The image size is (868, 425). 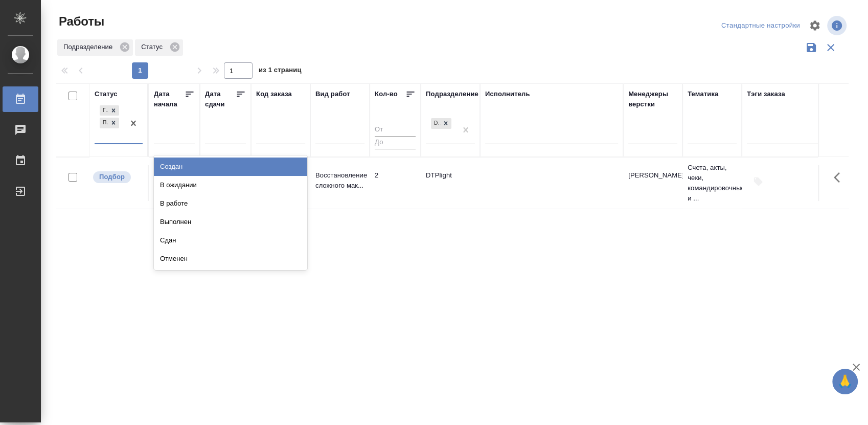 I want to click on div: Тематика, so click(x=703, y=94).